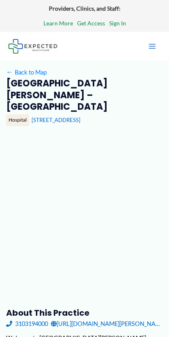 The width and height of the screenshot is (169, 337). Describe the element at coordinates (84, 8) in the screenshot. I see `strong: Providers, Clinics, and Staff:` at that location.